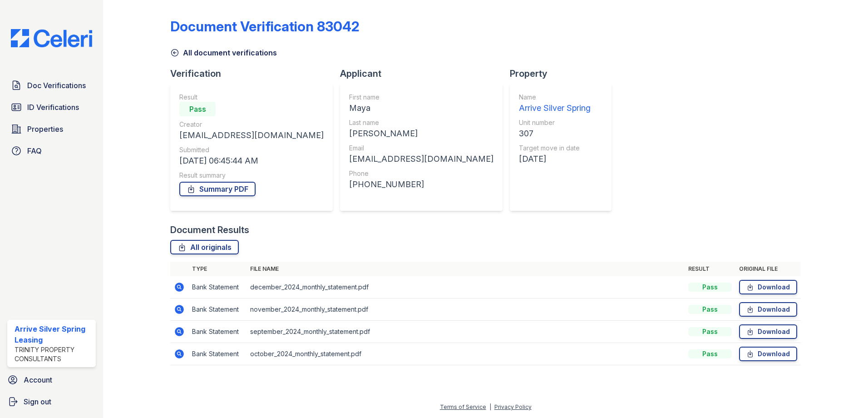 This screenshot has height=418, width=868. What do you see at coordinates (555, 103) in the screenshot?
I see `a: Name Arrive Silver Spring` at bounding box center [555, 103].